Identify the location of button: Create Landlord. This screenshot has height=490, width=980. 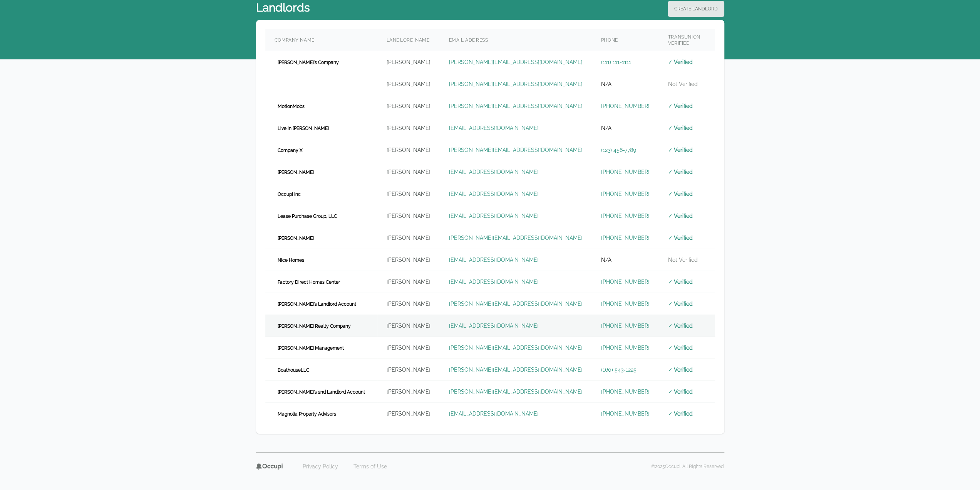
(696, 9).